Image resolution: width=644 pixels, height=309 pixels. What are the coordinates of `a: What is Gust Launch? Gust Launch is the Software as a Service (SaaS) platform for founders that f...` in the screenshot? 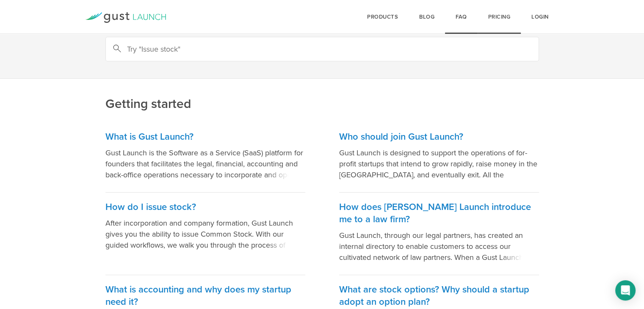 It's located at (206, 158).